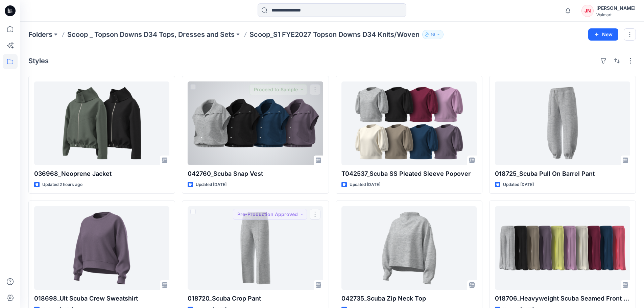 The height and width of the screenshot is (308, 644). What do you see at coordinates (409, 174) in the screenshot?
I see `p: T042537_Scuba SS Pleated Sleeve Popover` at bounding box center [409, 174].